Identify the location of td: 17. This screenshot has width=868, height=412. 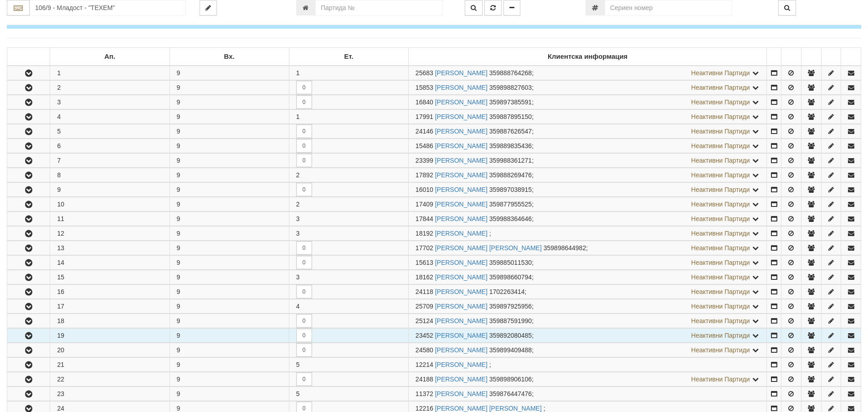
(110, 306).